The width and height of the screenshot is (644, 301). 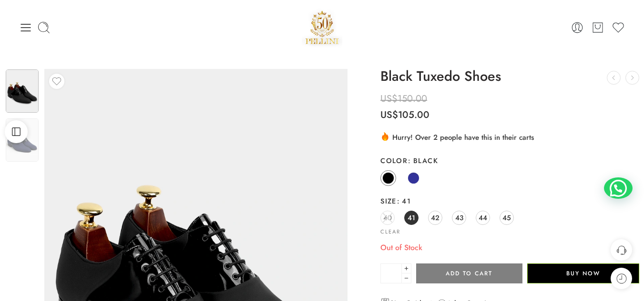 I want to click on label: Size, so click(x=510, y=201).